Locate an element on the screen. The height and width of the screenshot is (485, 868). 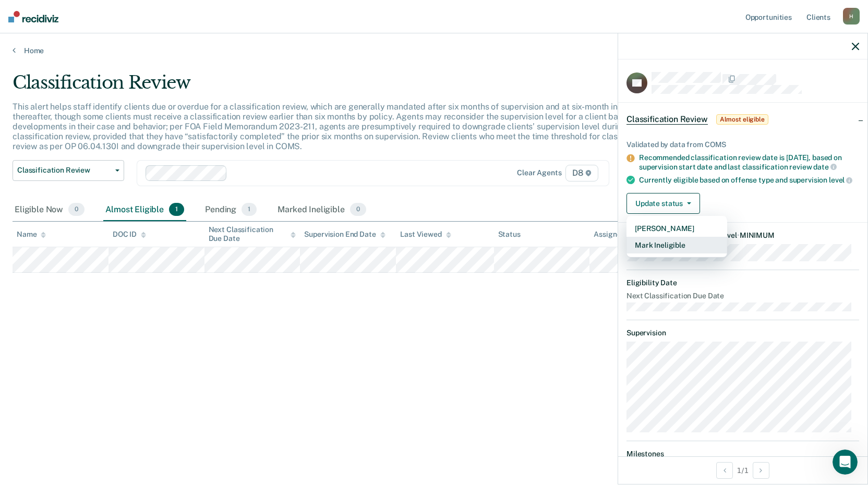
div: Assigned to is located at coordinates (618, 234).